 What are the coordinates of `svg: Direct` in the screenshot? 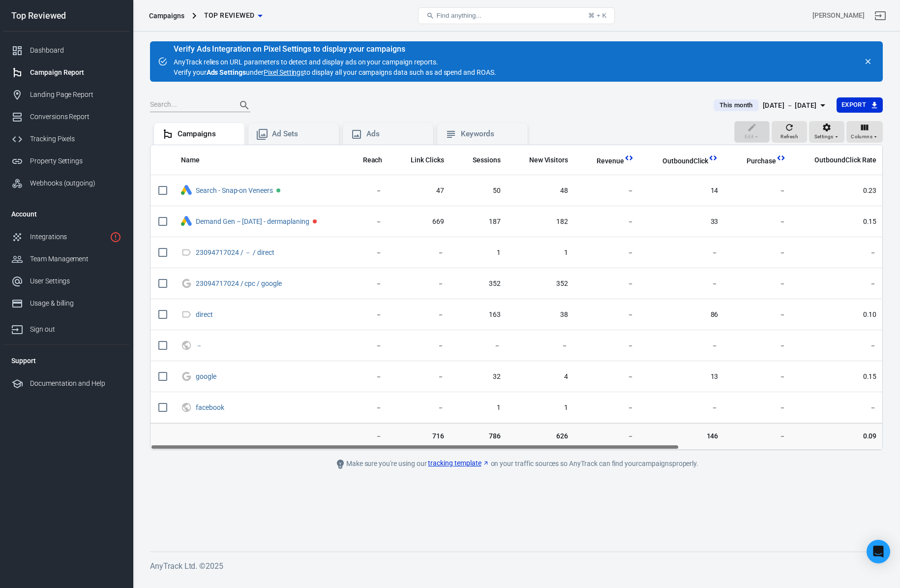 It's located at (186, 252).